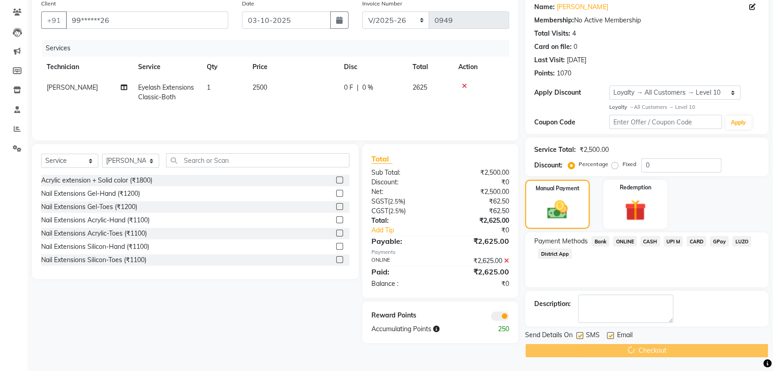 The image size is (773, 371). I want to click on button: Apply, so click(738, 123).